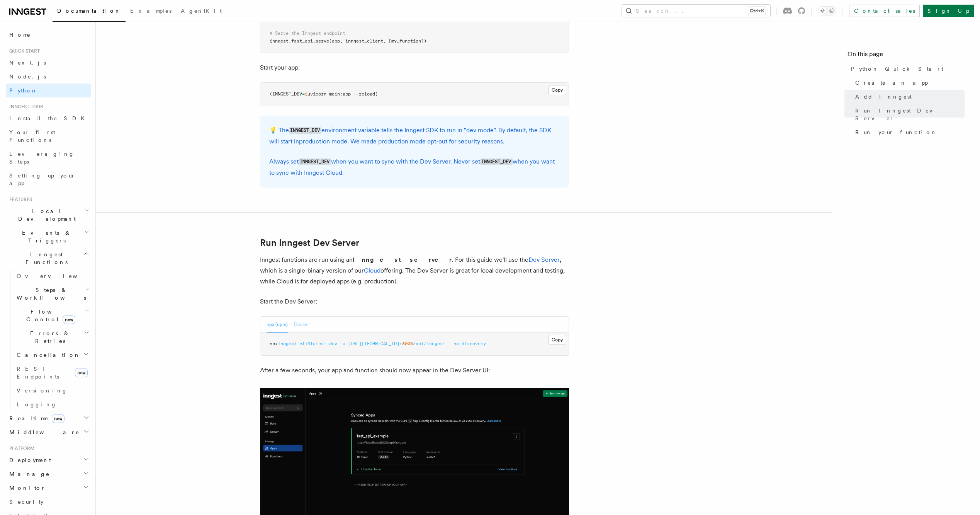 This screenshot has width=980, height=515. Describe the element at coordinates (333, 344) in the screenshot. I see `span: dev` at that location.